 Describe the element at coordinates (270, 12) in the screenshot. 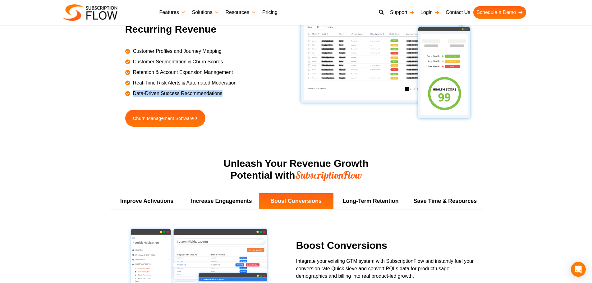

I see `a: Pricing` at that location.